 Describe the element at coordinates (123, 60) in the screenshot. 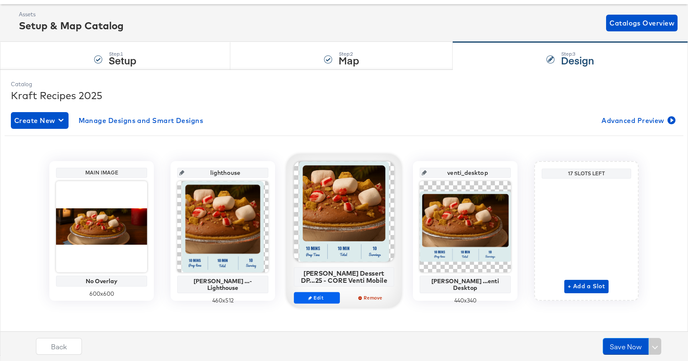

I see `strong: Setup` at that location.